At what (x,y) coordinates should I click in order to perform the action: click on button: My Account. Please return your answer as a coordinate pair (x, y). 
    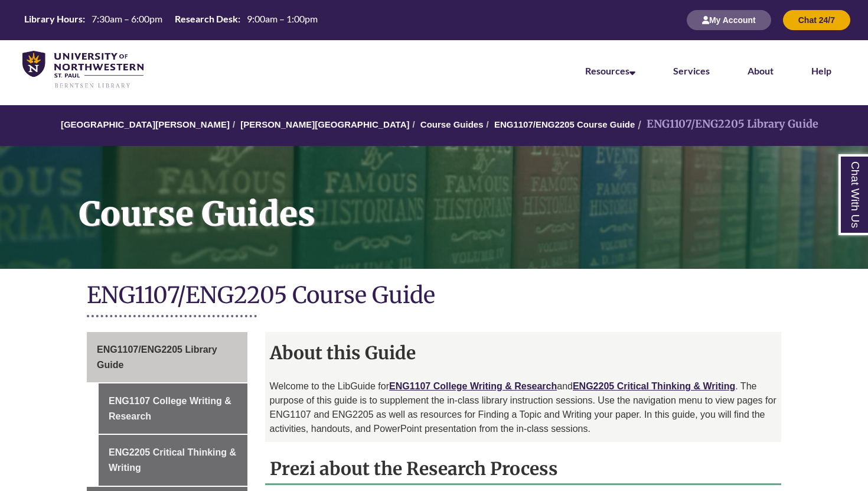
    Looking at the image, I should click on (729, 20).